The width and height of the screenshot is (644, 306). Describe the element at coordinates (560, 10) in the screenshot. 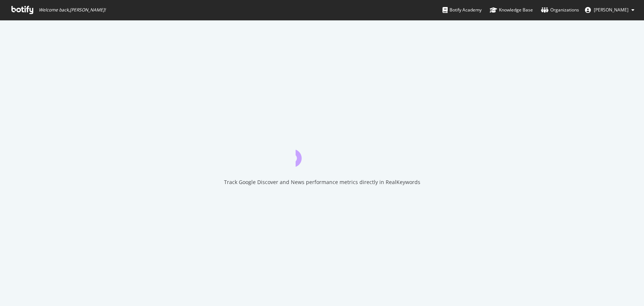

I see `div: Organizations` at that location.